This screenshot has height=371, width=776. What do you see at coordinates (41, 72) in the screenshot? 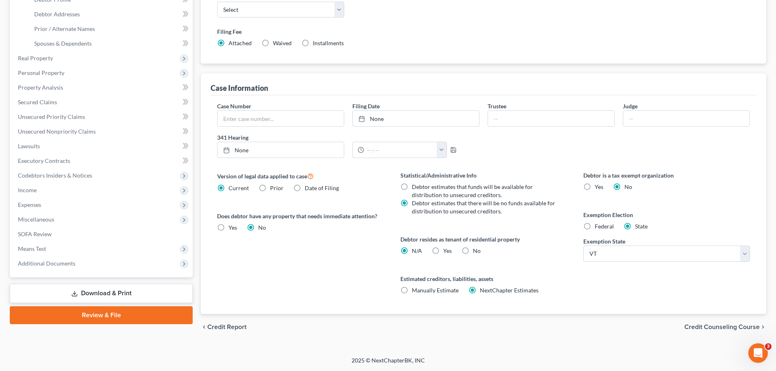
I see `span: Personal Property` at bounding box center [41, 72].